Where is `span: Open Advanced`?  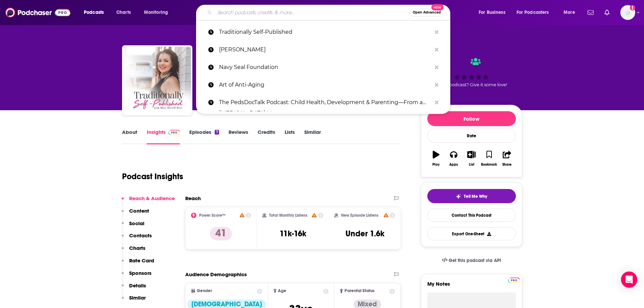
span: Open Advanced is located at coordinates (427, 12).